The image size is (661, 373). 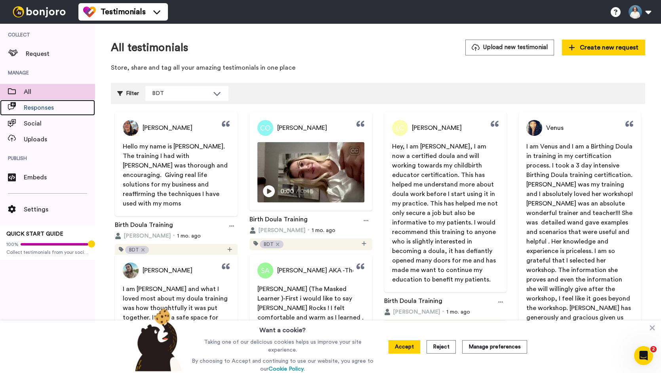 What do you see at coordinates (149, 48) in the screenshot?
I see `h1: All testimonials` at bounding box center [149, 48].